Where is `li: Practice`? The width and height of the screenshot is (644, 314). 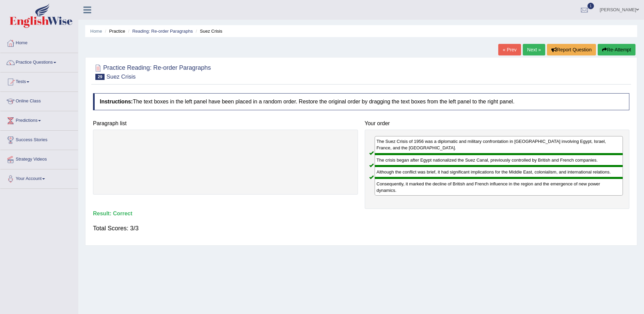
li: Practice is located at coordinates (114, 31).